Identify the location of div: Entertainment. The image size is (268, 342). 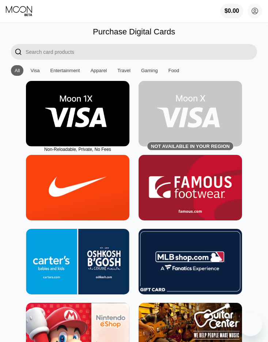
(65, 70).